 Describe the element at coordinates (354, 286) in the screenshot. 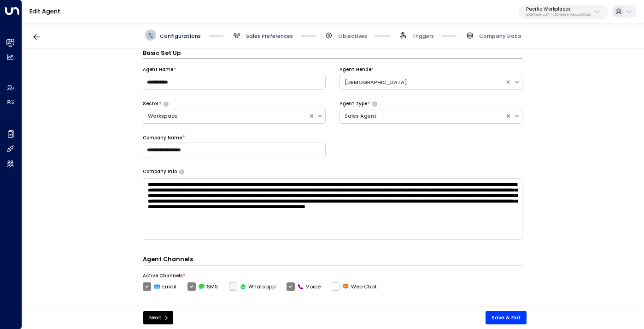

I see `label: Web Chat` at that location.